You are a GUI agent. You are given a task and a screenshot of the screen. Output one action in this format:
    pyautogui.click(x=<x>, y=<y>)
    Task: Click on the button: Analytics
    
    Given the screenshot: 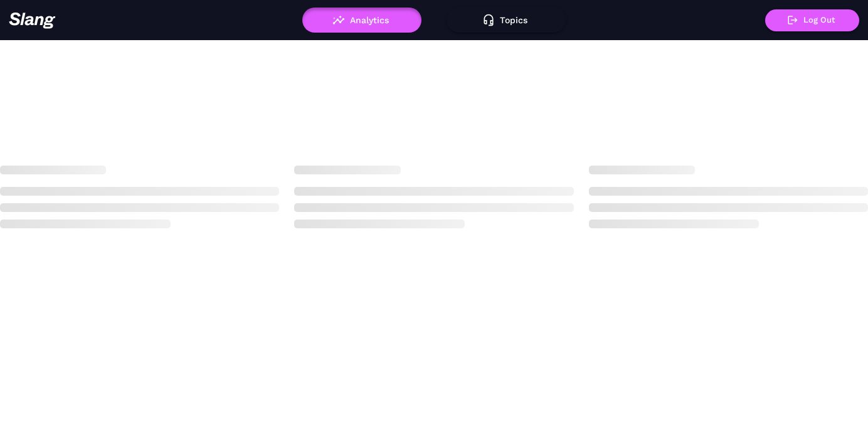 What is the action you would take?
    pyautogui.click(x=362, y=20)
    